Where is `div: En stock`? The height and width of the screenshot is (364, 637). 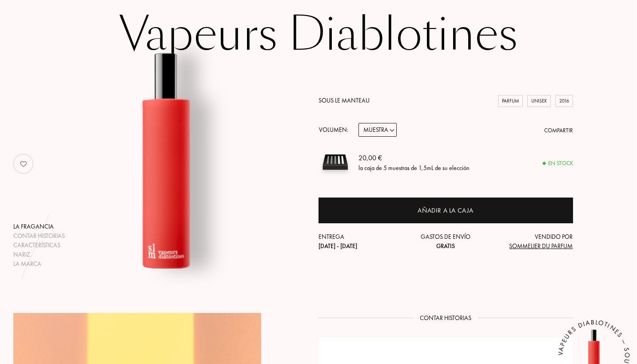 div: En stock is located at coordinates (558, 164).